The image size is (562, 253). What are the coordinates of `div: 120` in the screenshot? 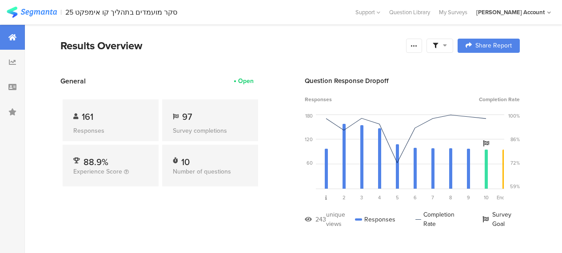 It's located at (309, 140).